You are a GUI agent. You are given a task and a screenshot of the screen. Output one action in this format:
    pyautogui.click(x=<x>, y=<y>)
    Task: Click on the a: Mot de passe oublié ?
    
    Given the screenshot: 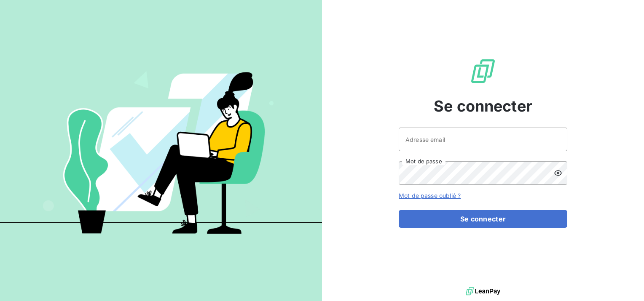 What is the action you would take?
    pyautogui.click(x=429, y=196)
    